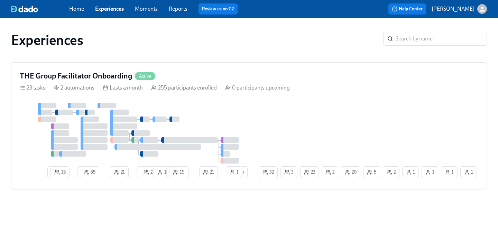 Image resolution: width=498 pixels, height=251 pixels. I want to click on span: 35, so click(90, 172).